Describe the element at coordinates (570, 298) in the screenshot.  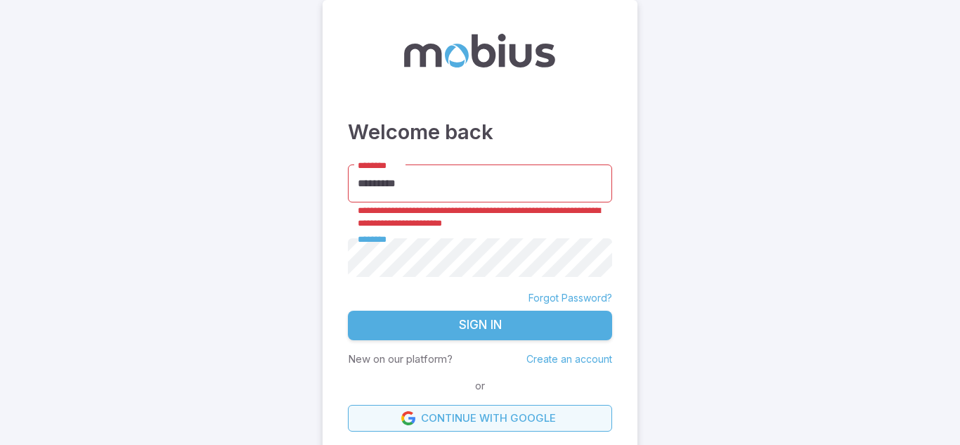
I see `a: Forgot Password?` at that location.